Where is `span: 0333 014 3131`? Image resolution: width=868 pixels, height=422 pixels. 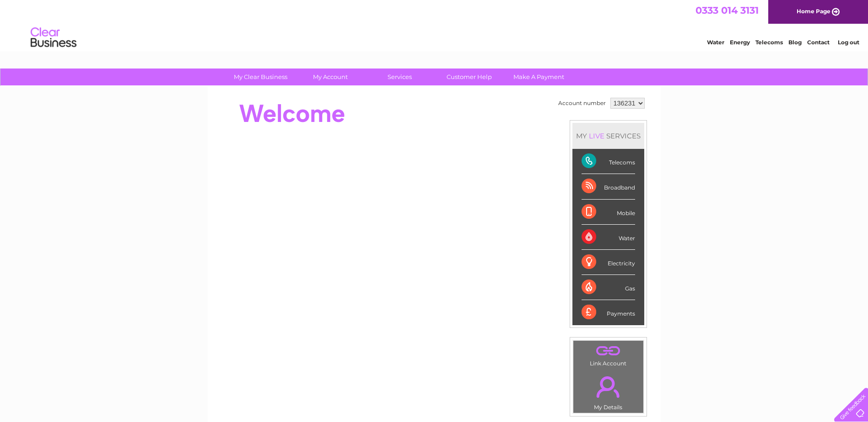
span: 0333 014 3131 is located at coordinates (727, 10).